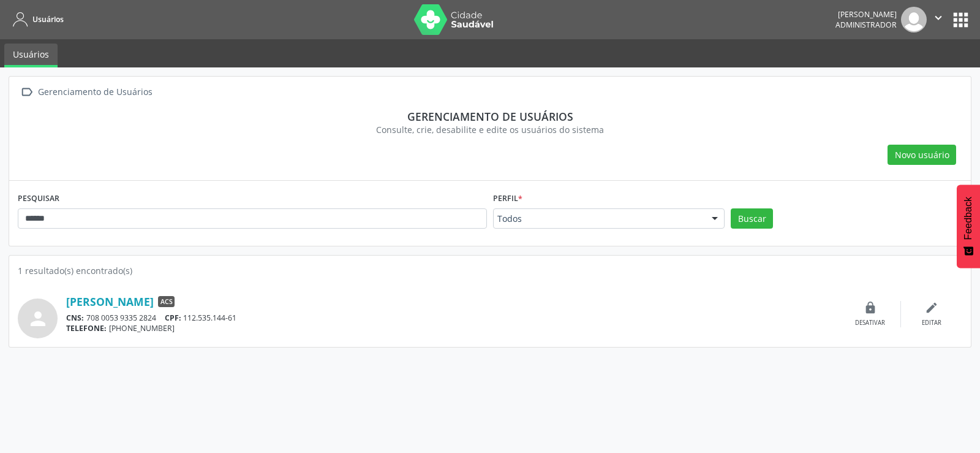 The image size is (980, 453). What do you see at coordinates (490, 129) in the screenshot?
I see `div: Consulte, crie, desabilite e edite os usuários do sistema` at bounding box center [490, 129].